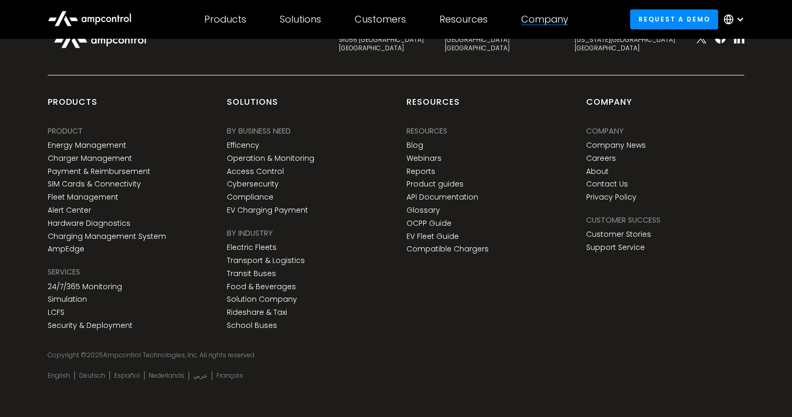 The width and height of the screenshot is (792, 417). I want to click on a: Charger Management, so click(90, 158).